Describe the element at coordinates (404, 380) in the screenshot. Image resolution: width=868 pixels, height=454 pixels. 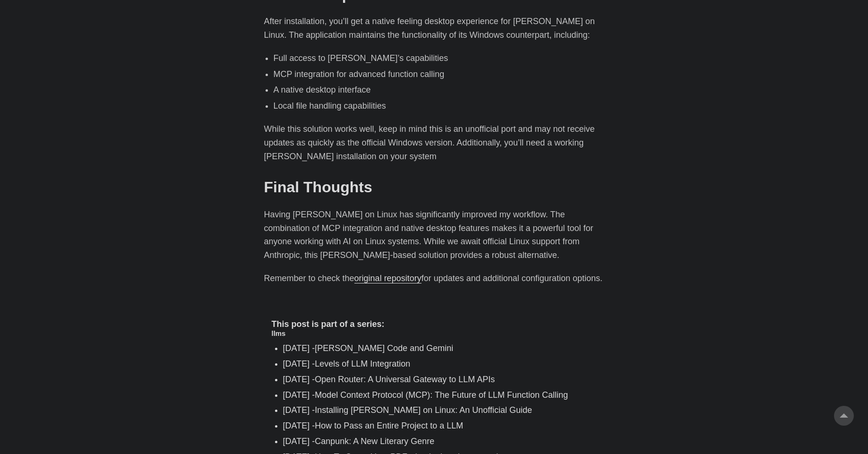
I see `a: Open Router: A Universal Gateway to LLM APIs` at that location.